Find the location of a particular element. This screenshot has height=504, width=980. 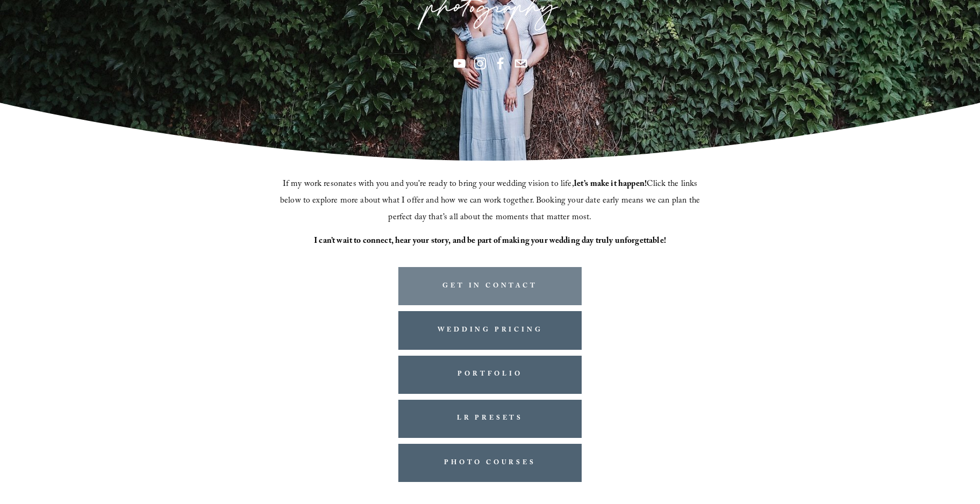

a: Facebook is located at coordinates (500, 63).